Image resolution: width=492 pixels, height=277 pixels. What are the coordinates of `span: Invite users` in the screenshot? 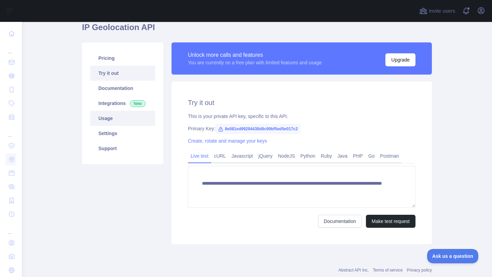 It's located at (442, 11).